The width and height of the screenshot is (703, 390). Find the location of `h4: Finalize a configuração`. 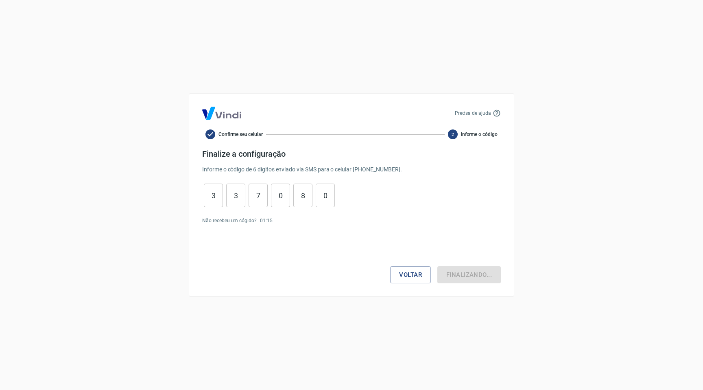

h4: Finalize a configuração is located at coordinates (352, 154).